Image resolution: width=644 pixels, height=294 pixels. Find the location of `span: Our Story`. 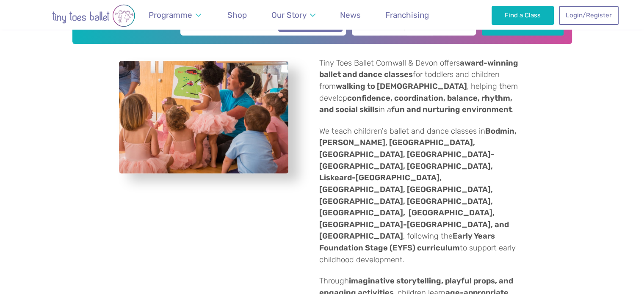

span: Our Story is located at coordinates (289, 15).